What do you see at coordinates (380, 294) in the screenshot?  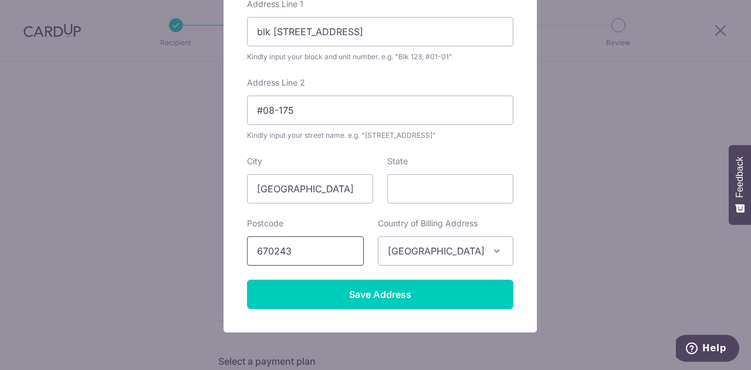 I see `input: Save Address` at bounding box center [380, 294].